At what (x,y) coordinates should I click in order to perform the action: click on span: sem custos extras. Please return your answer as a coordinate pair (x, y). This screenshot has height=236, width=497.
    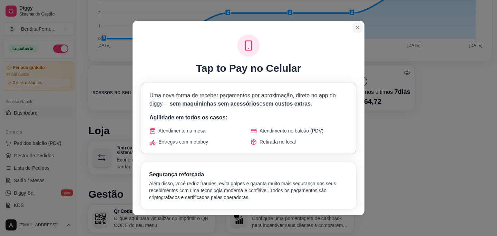
    Looking at the image, I should click on (286, 103).